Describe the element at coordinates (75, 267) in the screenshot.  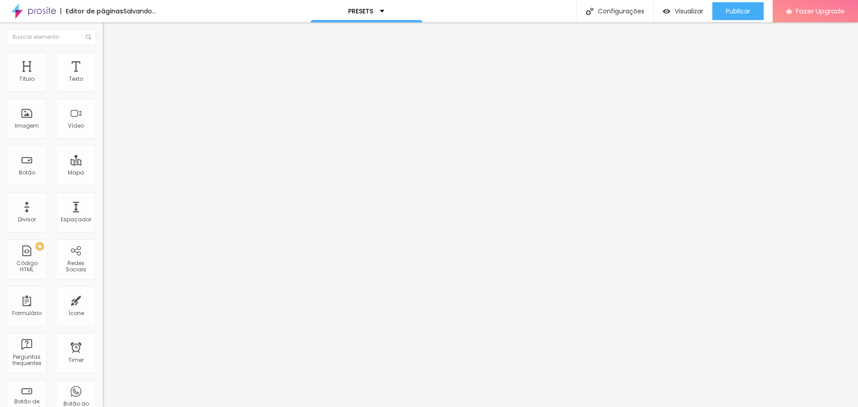
I see `div: Redes Sociais` at that location.